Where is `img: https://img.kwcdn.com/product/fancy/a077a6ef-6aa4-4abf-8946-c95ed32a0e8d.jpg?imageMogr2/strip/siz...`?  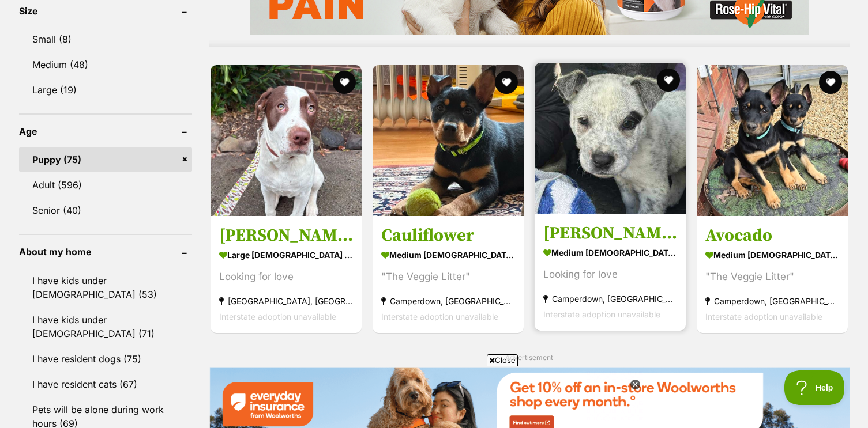
img: https://img.kwcdn.com/product/fancy/a077a6ef-6aa4-4abf-8946-c95ed32a0e8d.jpg?imageMogr2/strip/siz... is located at coordinates (130, 173).